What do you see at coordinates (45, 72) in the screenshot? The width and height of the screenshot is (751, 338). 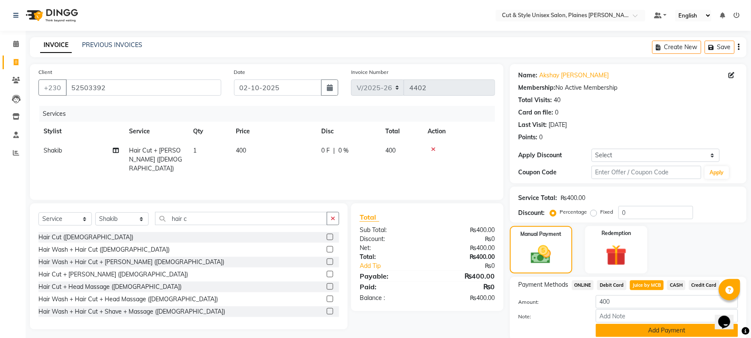 I see `label: Client` at bounding box center [45, 72].